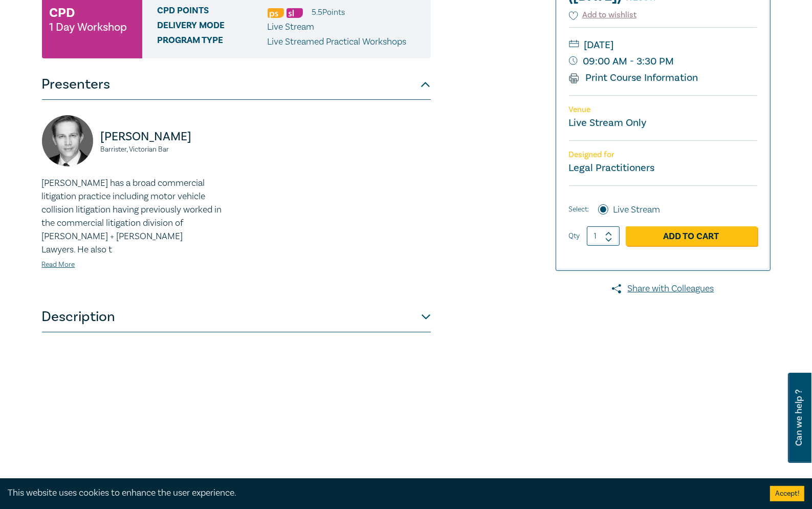 This screenshot has height=509, width=812. I want to click on span: Live Stream, so click(292, 27).